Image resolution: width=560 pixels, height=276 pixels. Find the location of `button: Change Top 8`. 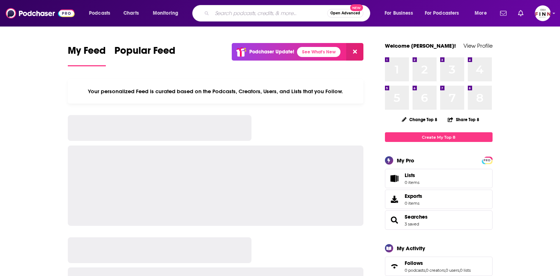

button: Change Top 8 is located at coordinates (419, 119).